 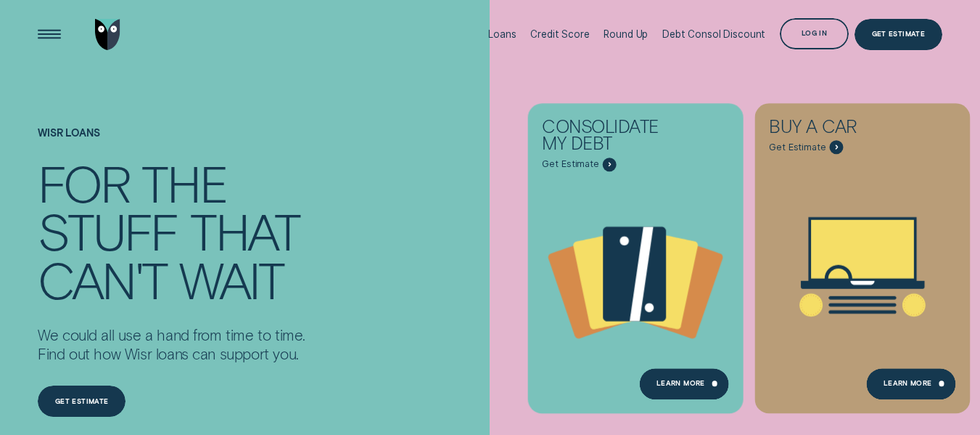 What do you see at coordinates (912, 383) in the screenshot?
I see `a: Learn More` at bounding box center [912, 383].